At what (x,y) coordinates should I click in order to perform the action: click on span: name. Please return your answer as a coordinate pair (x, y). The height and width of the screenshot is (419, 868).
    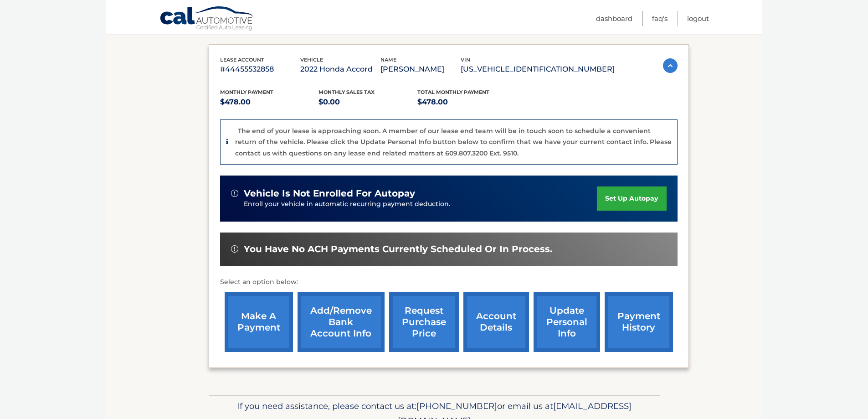
    Looking at the image, I should click on (388, 60).